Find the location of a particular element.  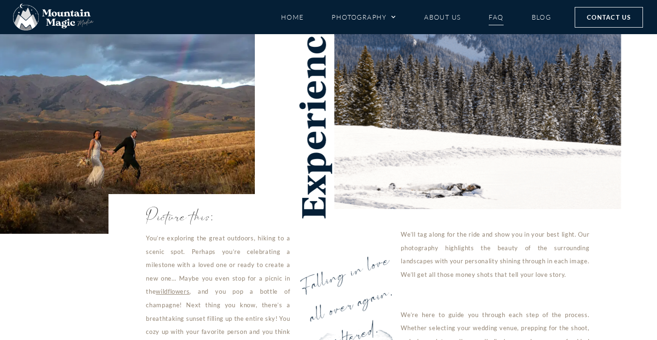

a: wildflowers is located at coordinates (173, 291).